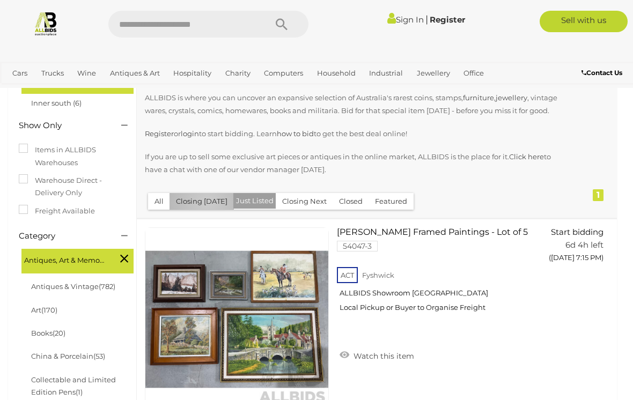 The width and height of the screenshot is (633, 400). I want to click on a: jewellery, so click(511, 98).